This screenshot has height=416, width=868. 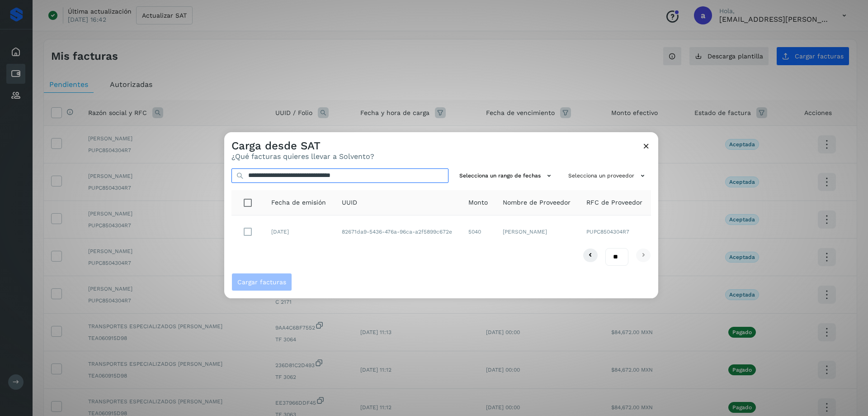 I want to click on span: Cargar facturas, so click(x=262, y=282).